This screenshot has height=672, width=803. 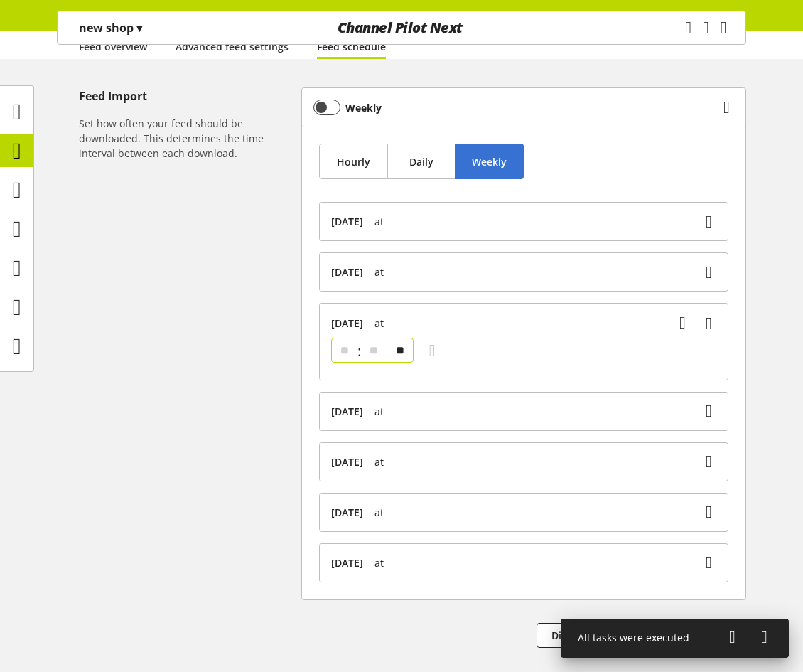 What do you see at coordinates (187, 138) in the screenshot?
I see `h6: Set how often your feed should be downloaded. This determines the time interval between each down...` at bounding box center [187, 138].